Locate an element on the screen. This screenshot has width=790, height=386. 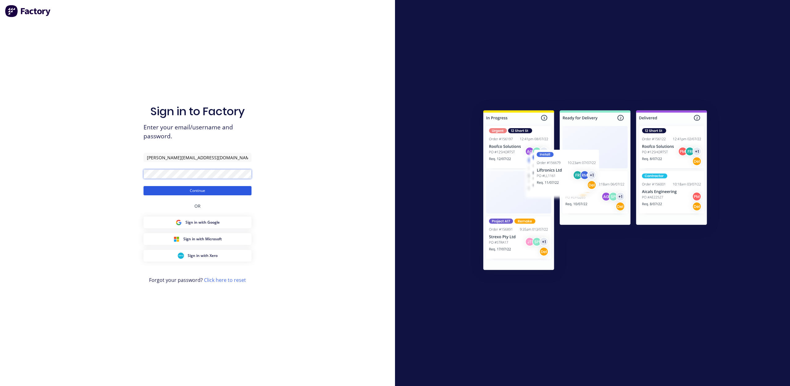
span: Enter your email/username and password. is located at coordinates (197, 132).